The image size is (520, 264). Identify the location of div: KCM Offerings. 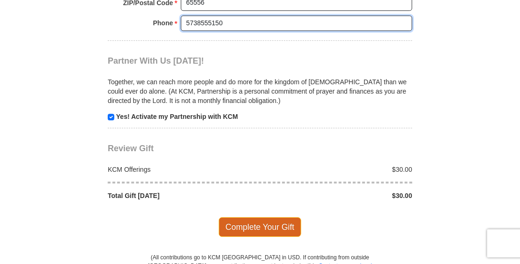
(182, 170).